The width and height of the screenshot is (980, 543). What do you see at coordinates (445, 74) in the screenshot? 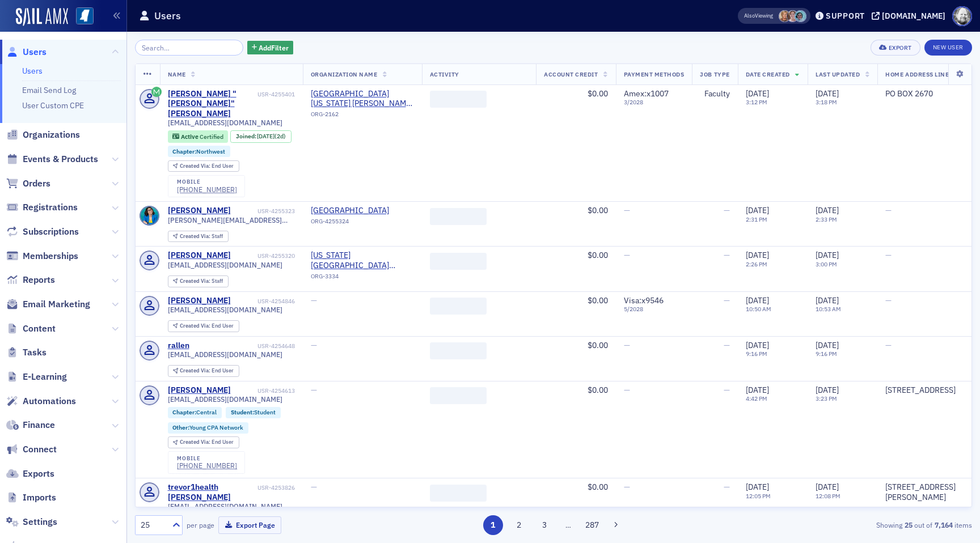
I see `span: Activity` at bounding box center [445, 74].